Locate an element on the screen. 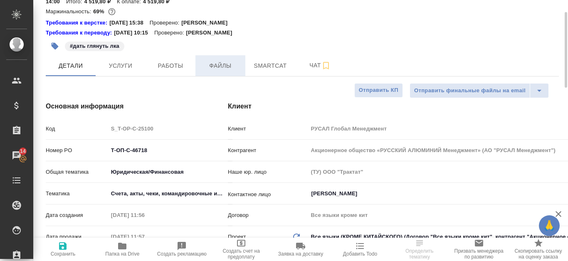  p: Дата продажи is located at coordinates (77, 237).